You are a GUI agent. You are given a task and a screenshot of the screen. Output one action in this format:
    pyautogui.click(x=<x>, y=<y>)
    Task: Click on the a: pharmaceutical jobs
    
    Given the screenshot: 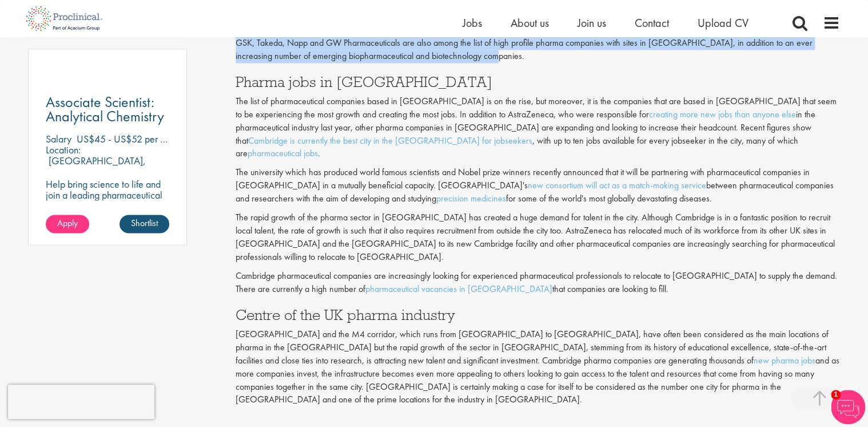 What is the action you would take?
    pyautogui.click(x=283, y=153)
    